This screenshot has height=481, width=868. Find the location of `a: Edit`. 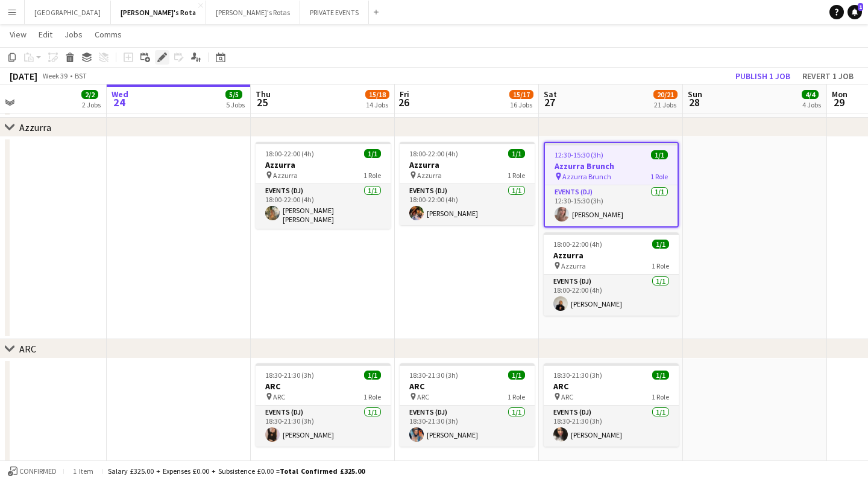

a: Edit is located at coordinates (45, 34).